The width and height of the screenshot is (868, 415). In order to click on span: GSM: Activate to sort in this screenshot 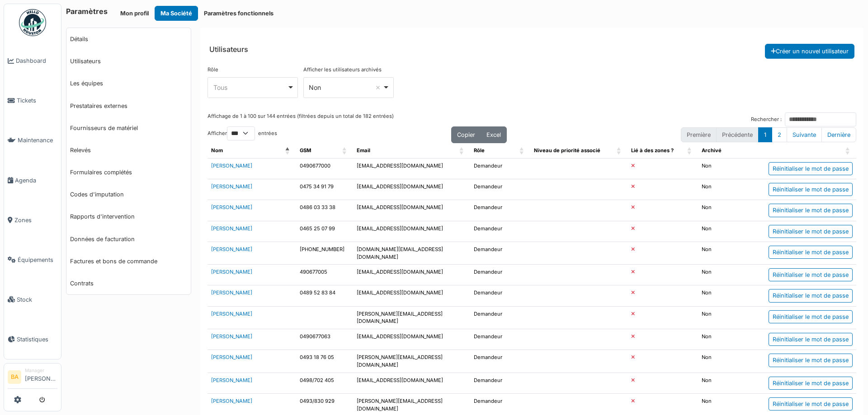, I will do `click(345, 151)`.